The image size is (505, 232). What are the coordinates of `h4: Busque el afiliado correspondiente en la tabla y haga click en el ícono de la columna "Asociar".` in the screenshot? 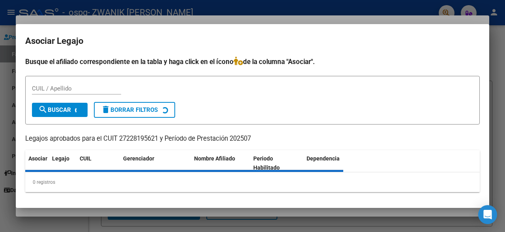 It's located at (253, 62).